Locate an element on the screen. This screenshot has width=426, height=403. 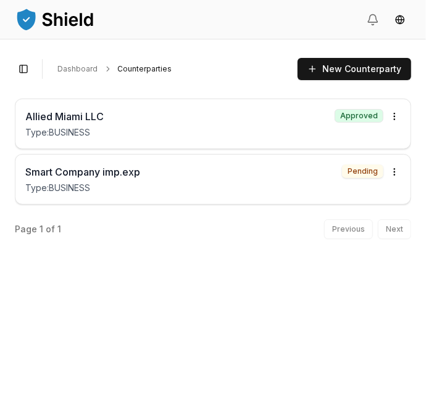
p: Page is located at coordinates (26, 229).